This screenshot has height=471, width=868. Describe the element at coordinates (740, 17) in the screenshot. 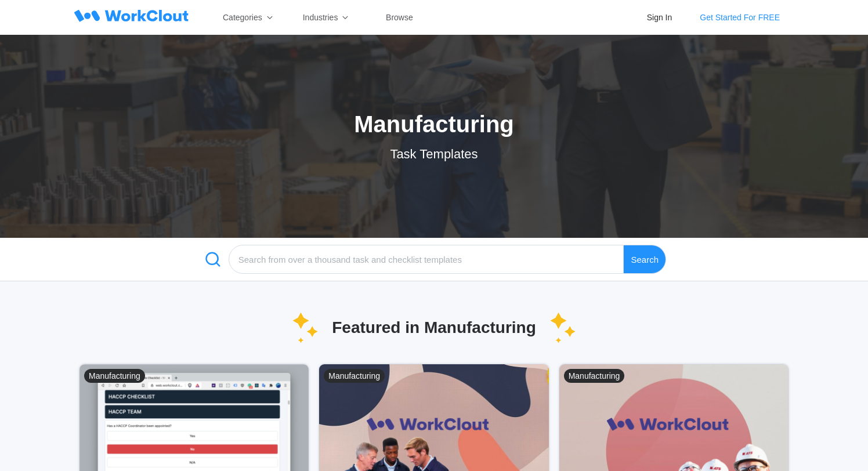

I see `div: Get Started For FREE` at that location.